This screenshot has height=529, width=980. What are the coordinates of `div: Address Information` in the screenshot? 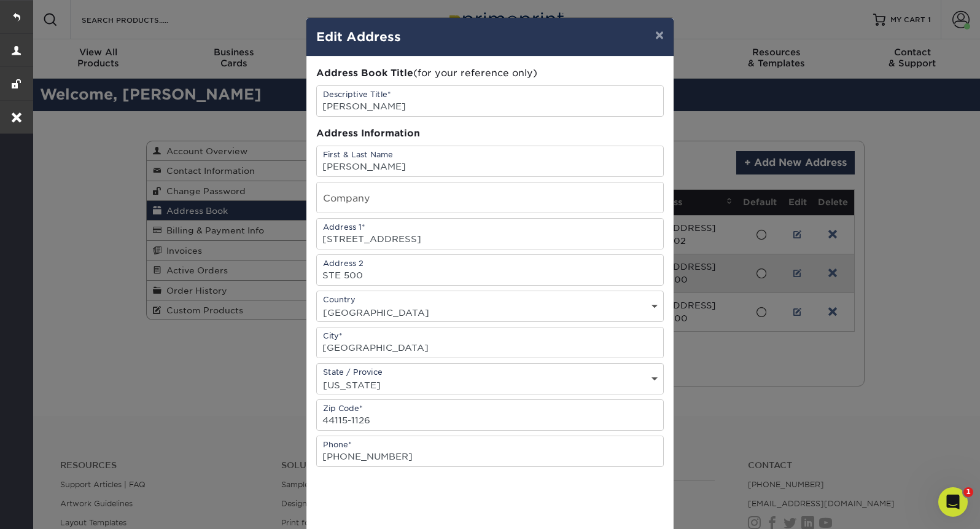 It's located at (490, 133).